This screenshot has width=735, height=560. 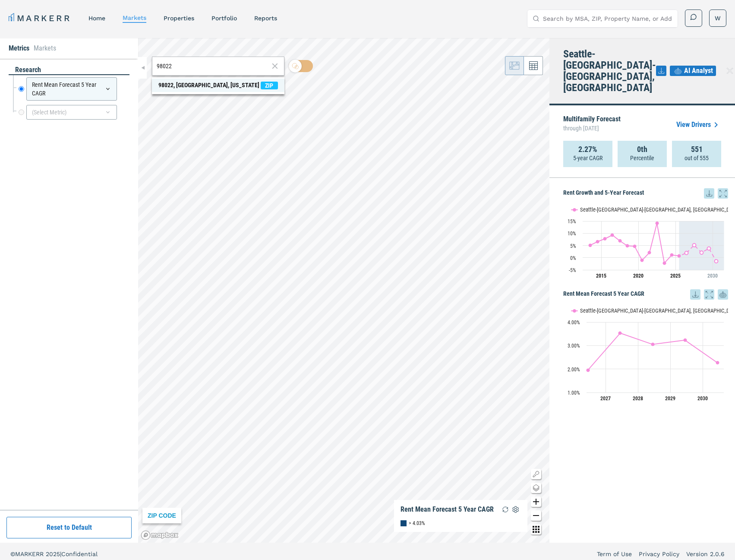 What do you see at coordinates (516, 510) in the screenshot?
I see `img: Settings` at bounding box center [516, 510].